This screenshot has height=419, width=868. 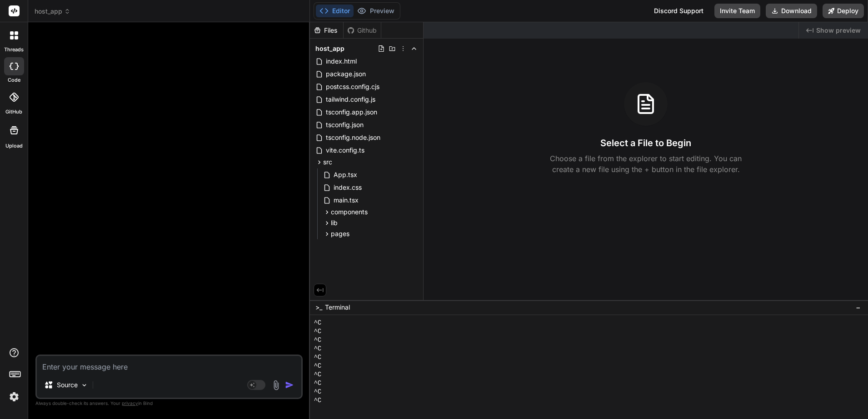 What do you see at coordinates (334, 223) in the screenshot?
I see `span: lib` at bounding box center [334, 223].